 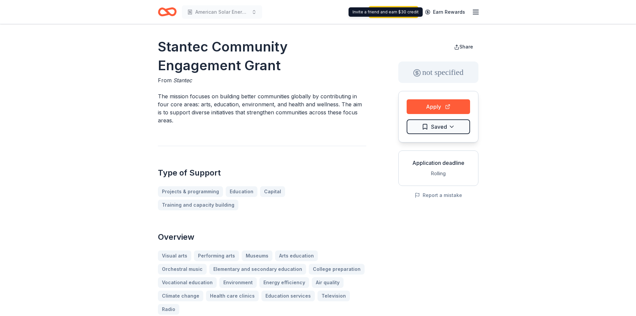 I want to click on button: Saved, so click(x=438, y=127).